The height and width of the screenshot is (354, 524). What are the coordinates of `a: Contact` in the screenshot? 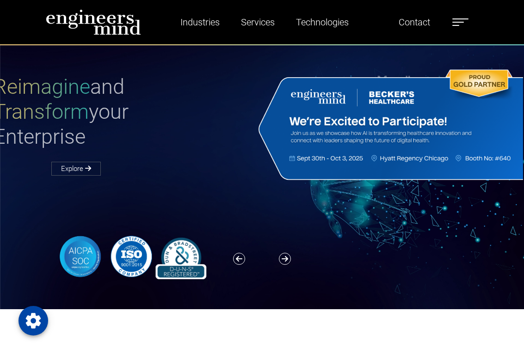 It's located at (415, 22).